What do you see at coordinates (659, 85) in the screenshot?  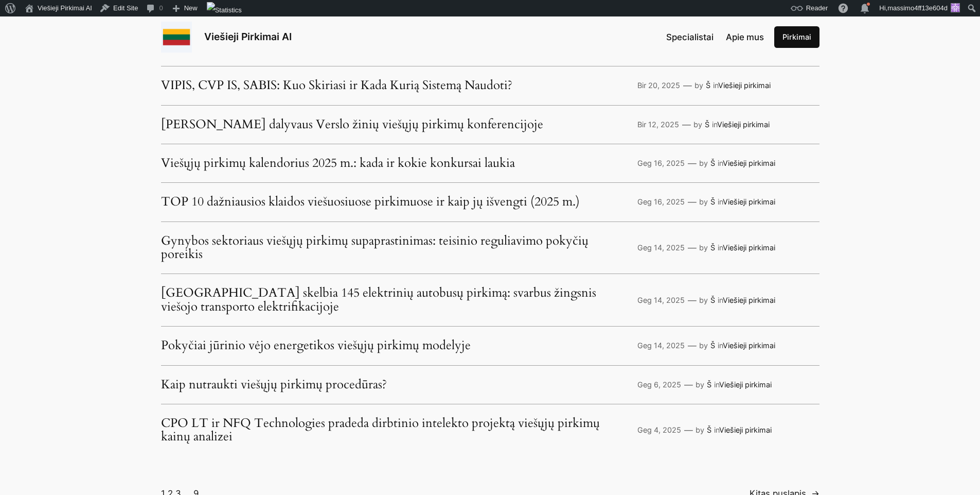 I see `a: Bir 20, 2025` at bounding box center [659, 85].